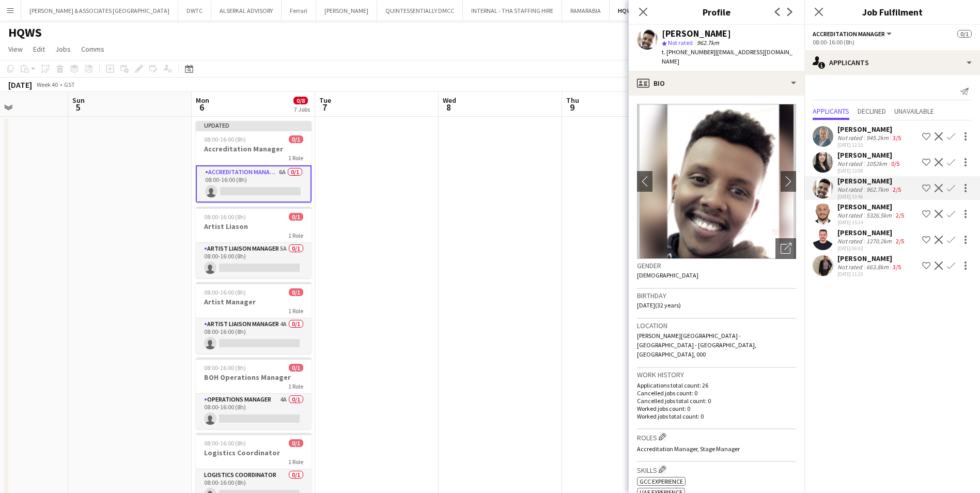  What do you see at coordinates (626, 10) in the screenshot?
I see `button: HQWS` at bounding box center [626, 10].